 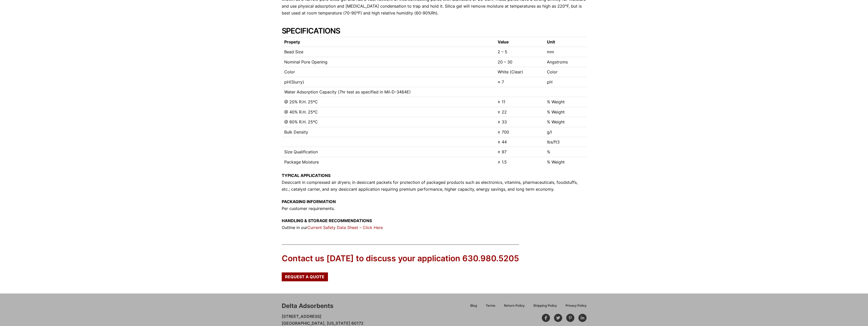 What do you see at coordinates (388, 132) in the screenshot?
I see `td: Bulk Density` at bounding box center [388, 132].